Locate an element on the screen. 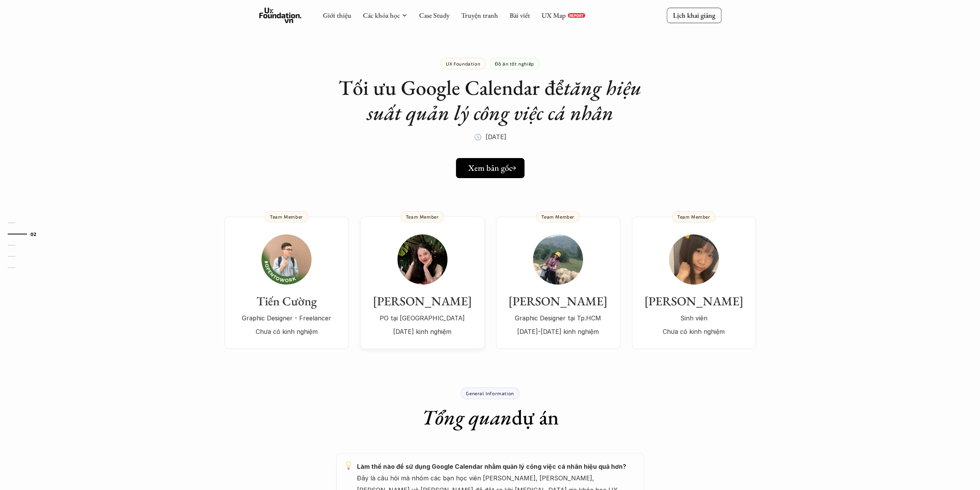 This screenshot has height=490, width=980. a: Xem bản gốc is located at coordinates (490, 168).